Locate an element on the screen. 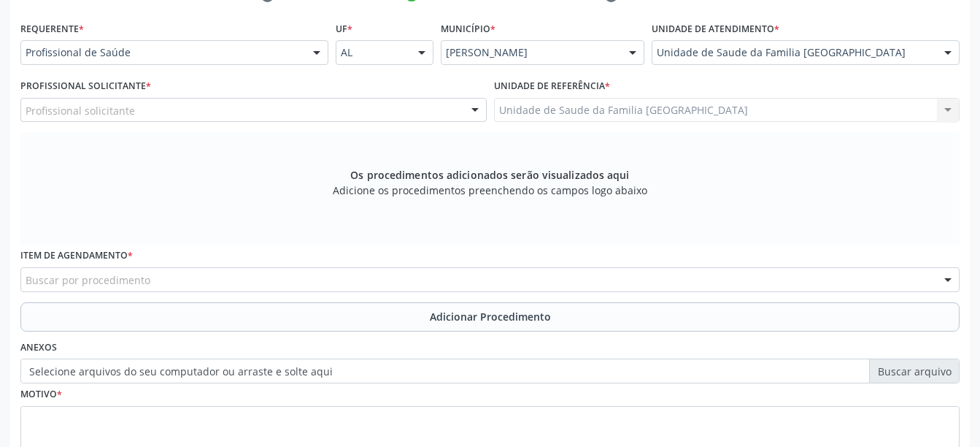  button: Adicionar Procedimento is located at coordinates (490, 317).